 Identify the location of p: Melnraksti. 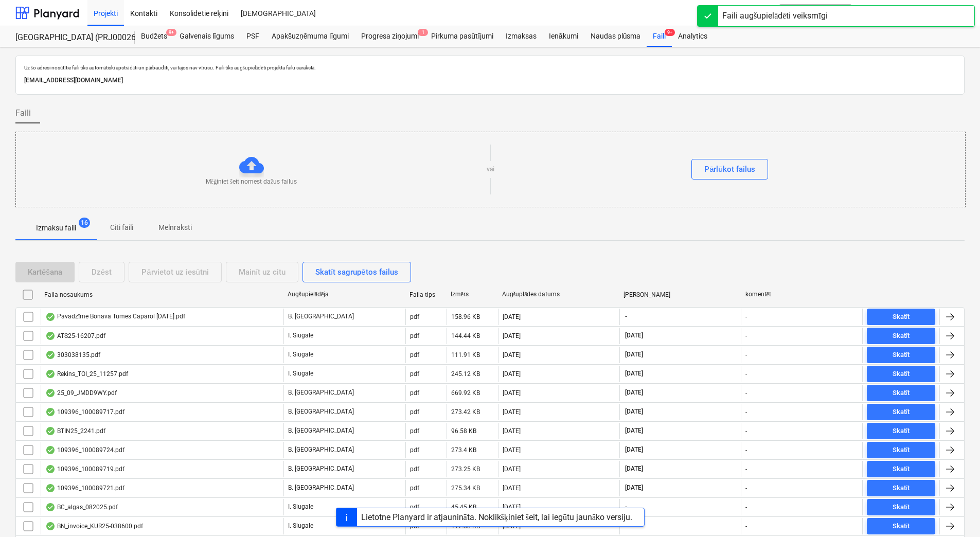
(175, 228).